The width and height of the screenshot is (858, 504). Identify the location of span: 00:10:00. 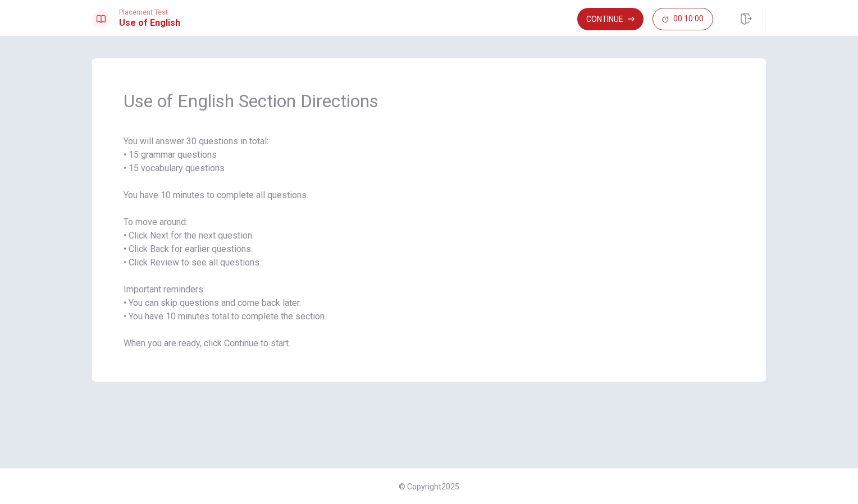
(688, 19).